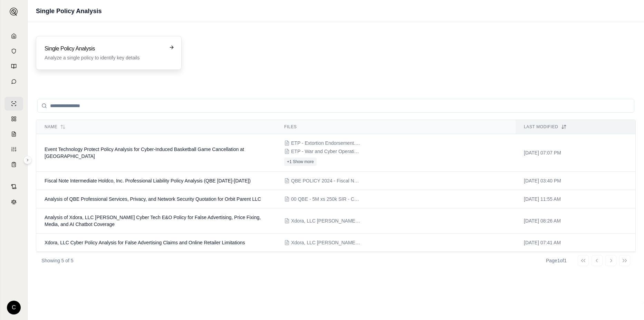  I want to click on a: Legal Search Engine, so click(14, 201).